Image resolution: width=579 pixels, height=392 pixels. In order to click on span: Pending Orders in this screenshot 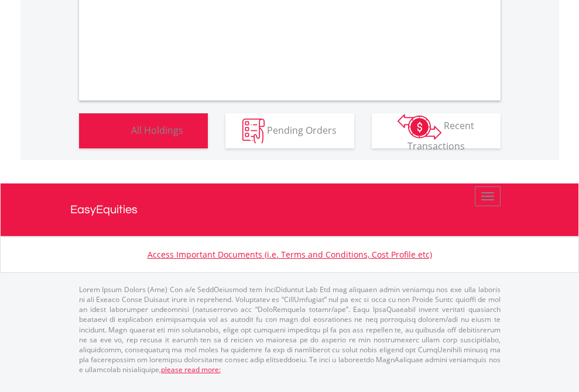, I will do `click(302, 130)`.